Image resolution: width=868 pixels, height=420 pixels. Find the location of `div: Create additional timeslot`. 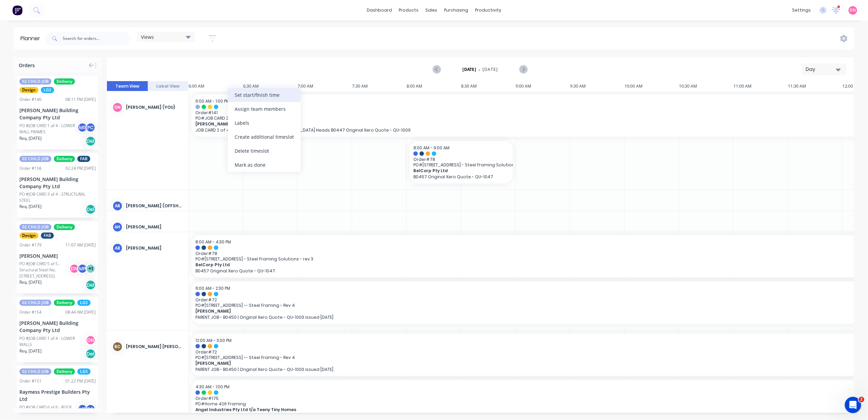

div: Create additional timeslot is located at coordinates (264, 137).